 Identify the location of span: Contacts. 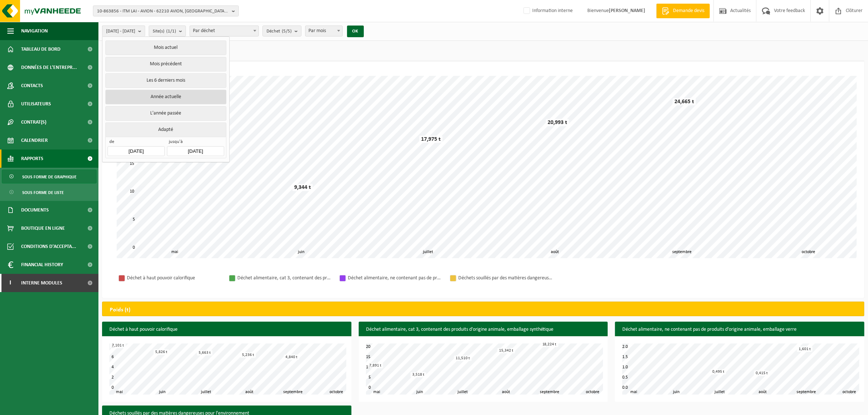
(32, 86).